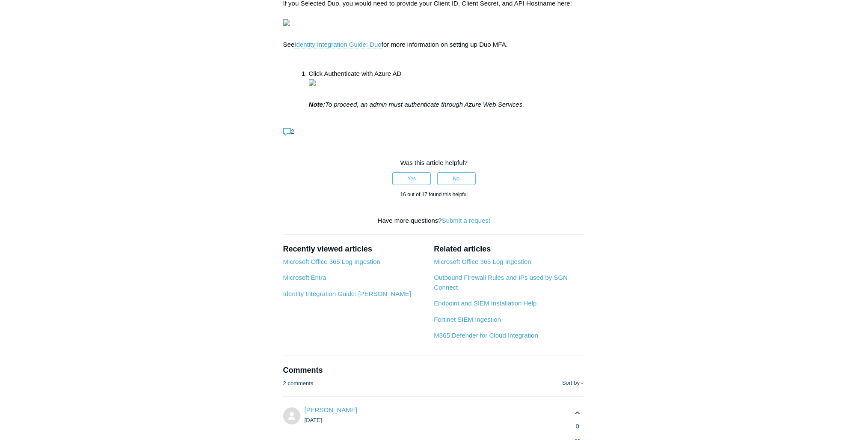 Image resolution: width=868 pixels, height=440 pixels. What do you see at coordinates (434, 194) in the screenshot?
I see `span: 16 out of 17 found this helpful` at bounding box center [434, 194].